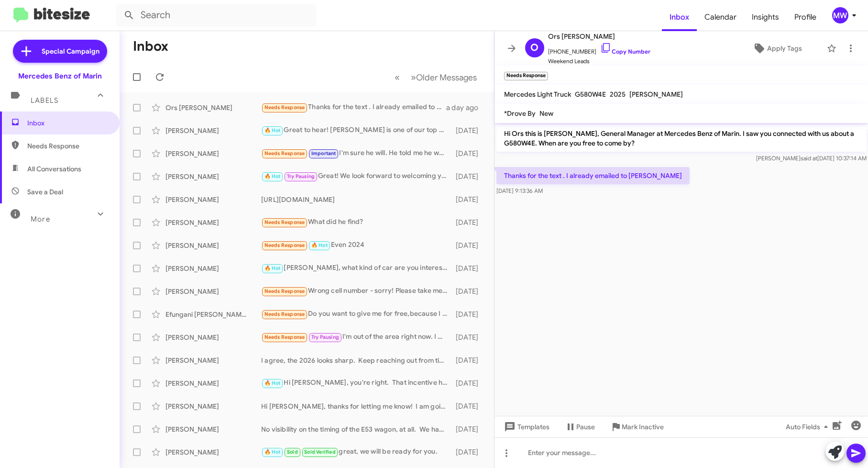 The height and width of the screenshot is (468, 868). What do you see at coordinates (538, 94) in the screenshot?
I see `span: Mercedes Light Truck` at bounding box center [538, 94].